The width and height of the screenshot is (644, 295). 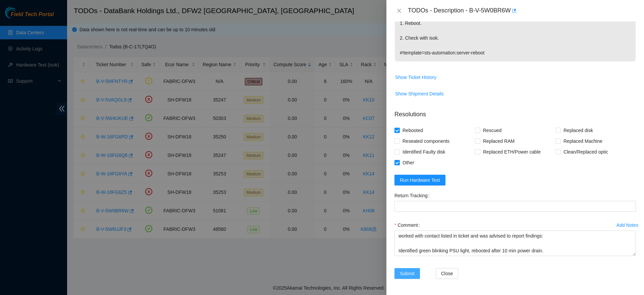 I want to click on div: TODOs - Description - B-V-5W0BR6W, so click(x=522, y=11).